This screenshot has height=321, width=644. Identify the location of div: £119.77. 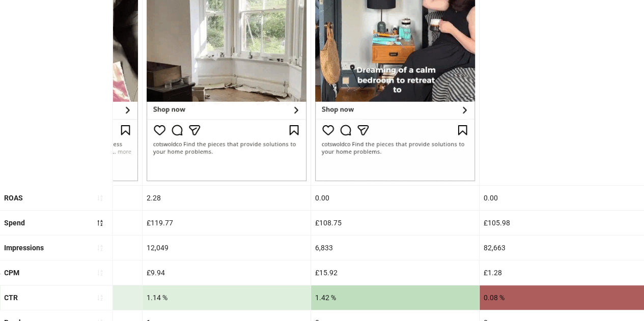
(227, 223).